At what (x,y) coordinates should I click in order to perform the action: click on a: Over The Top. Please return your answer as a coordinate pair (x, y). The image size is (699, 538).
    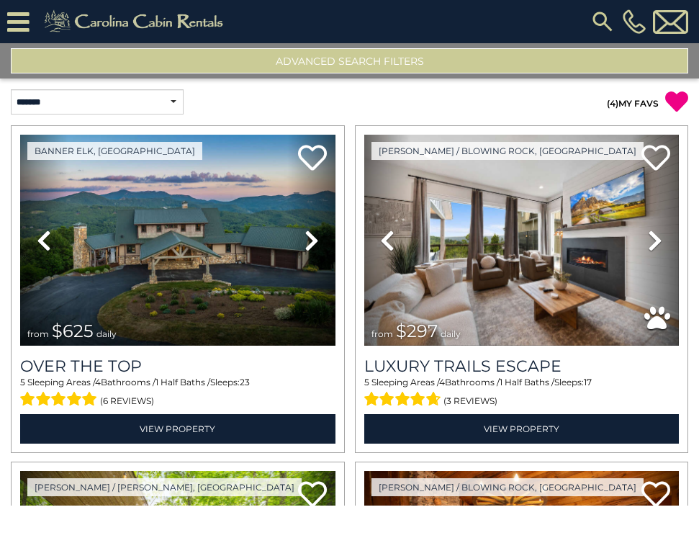
    Looking at the image, I should click on (178, 366).